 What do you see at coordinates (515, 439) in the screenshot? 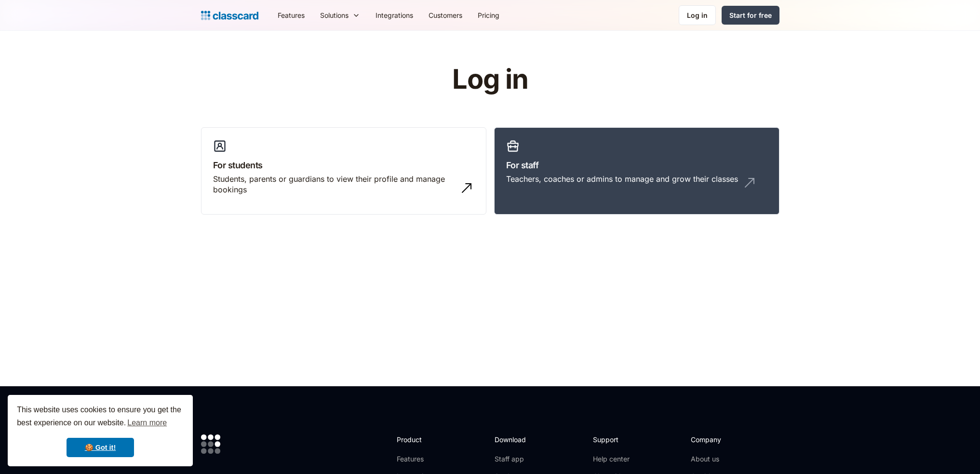
I see `h2: Download` at bounding box center [515, 439].